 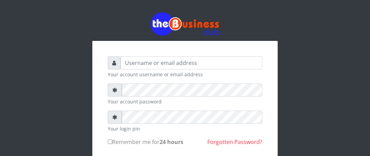 I want to click on small: Your login pin, so click(x=185, y=128).